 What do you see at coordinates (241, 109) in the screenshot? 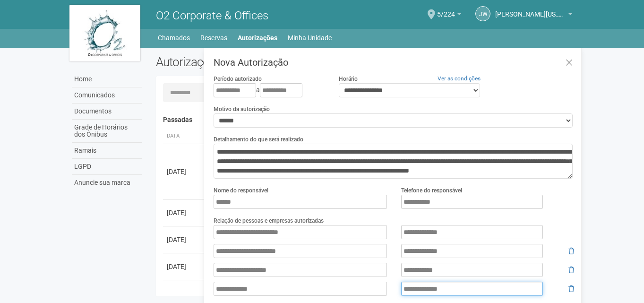
I see `label: Motivo da autorização` at bounding box center [241, 109].